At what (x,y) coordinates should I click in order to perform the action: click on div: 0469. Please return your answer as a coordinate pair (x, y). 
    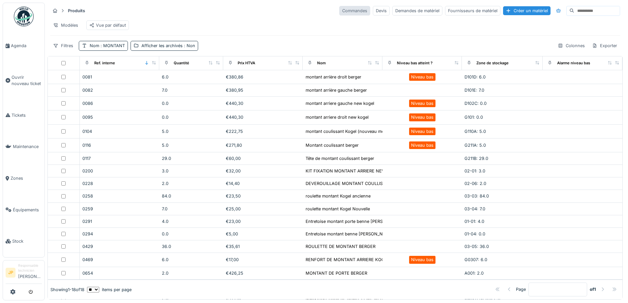
    Looking at the image, I should click on (120, 259).